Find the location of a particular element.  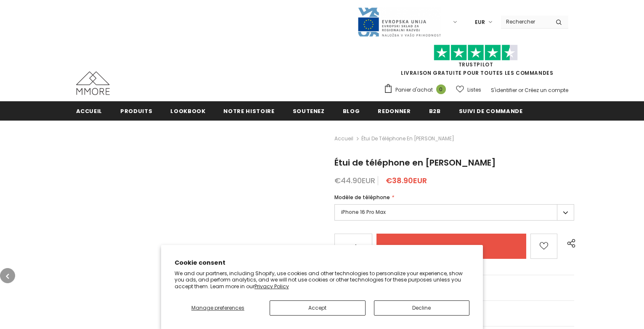

span: Notre histoire is located at coordinates (249, 111).